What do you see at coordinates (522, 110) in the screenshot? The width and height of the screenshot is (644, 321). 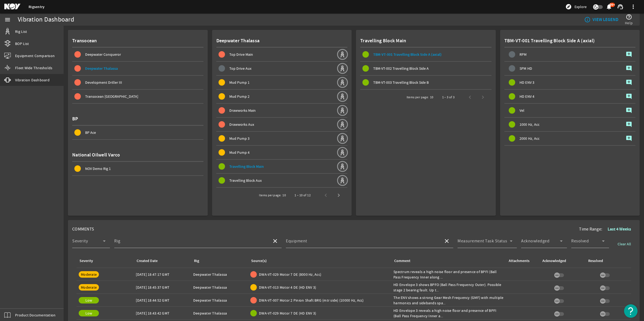 I see `span: Vel` at bounding box center [522, 110].